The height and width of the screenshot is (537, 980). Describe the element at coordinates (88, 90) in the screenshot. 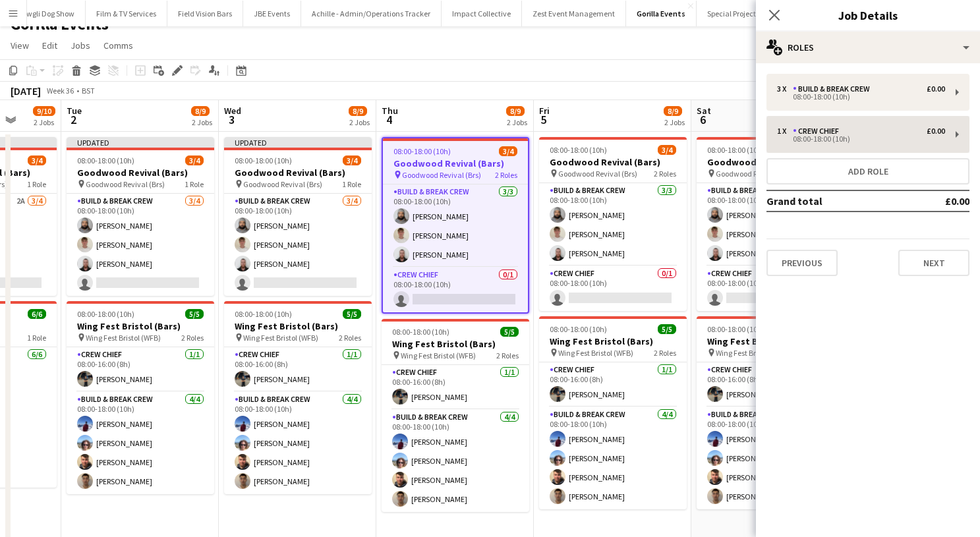

I see `div: BST` at that location.